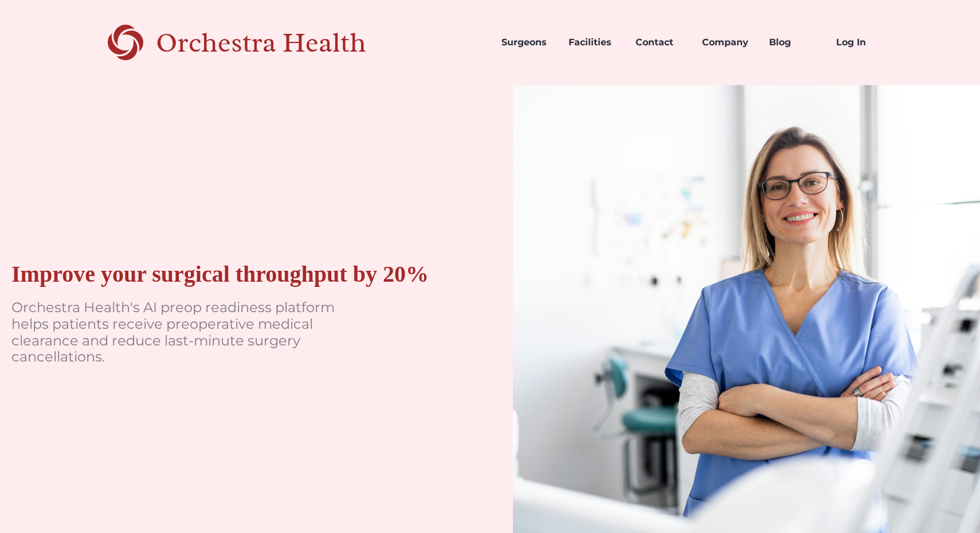 This screenshot has width=980, height=533. Describe the element at coordinates (860, 42) in the screenshot. I see `a: Log In` at that location.